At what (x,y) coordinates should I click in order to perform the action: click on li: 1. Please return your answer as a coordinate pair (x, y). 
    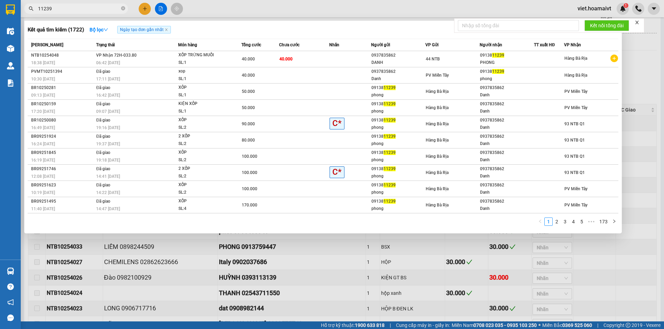
    Looking at the image, I should click on (548, 222).